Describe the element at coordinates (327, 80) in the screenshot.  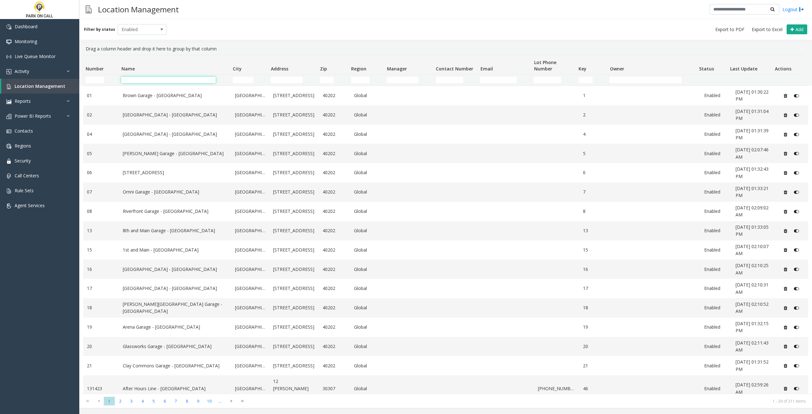
I see `input: Zip Filter` at that location.